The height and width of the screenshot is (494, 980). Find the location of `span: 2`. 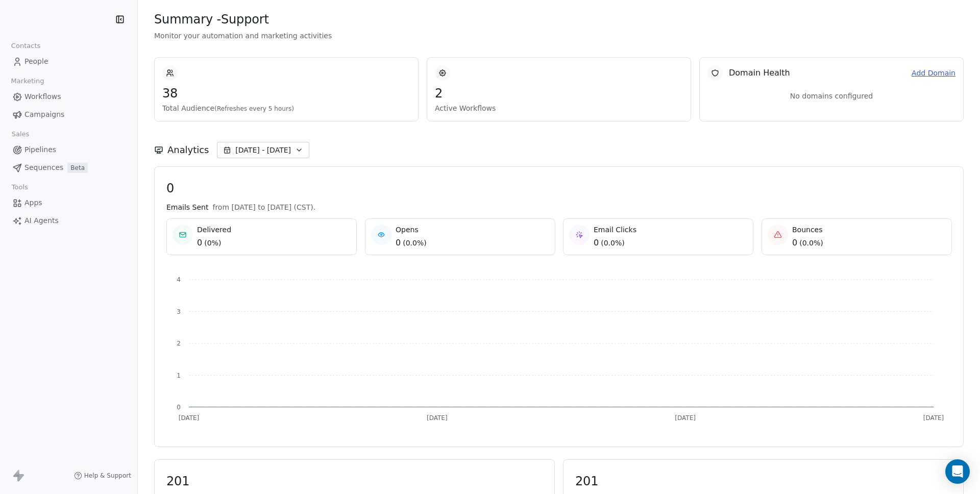

span: 2 is located at coordinates (559, 94).